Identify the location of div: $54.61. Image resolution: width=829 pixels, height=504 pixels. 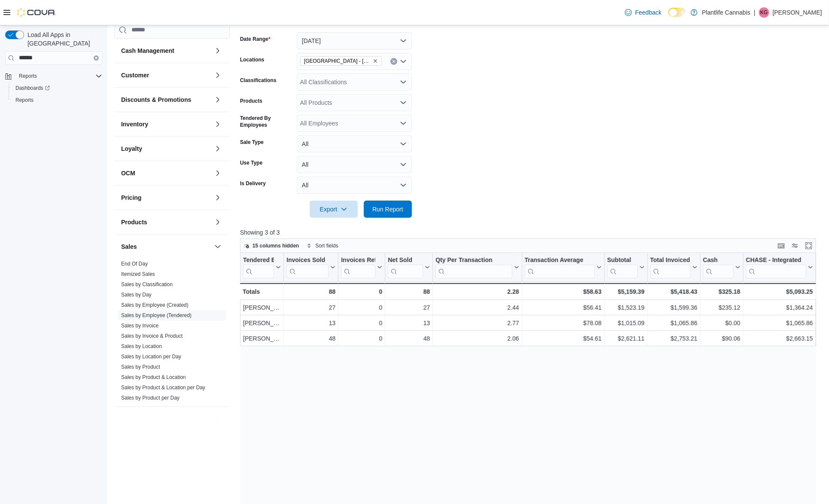
(563, 338).